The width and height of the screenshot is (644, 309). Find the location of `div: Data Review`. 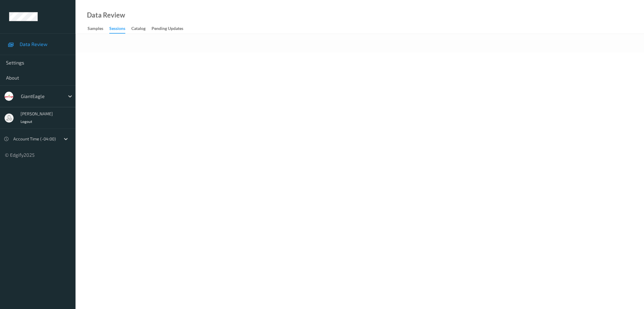

div: Data Review is located at coordinates (106, 15).